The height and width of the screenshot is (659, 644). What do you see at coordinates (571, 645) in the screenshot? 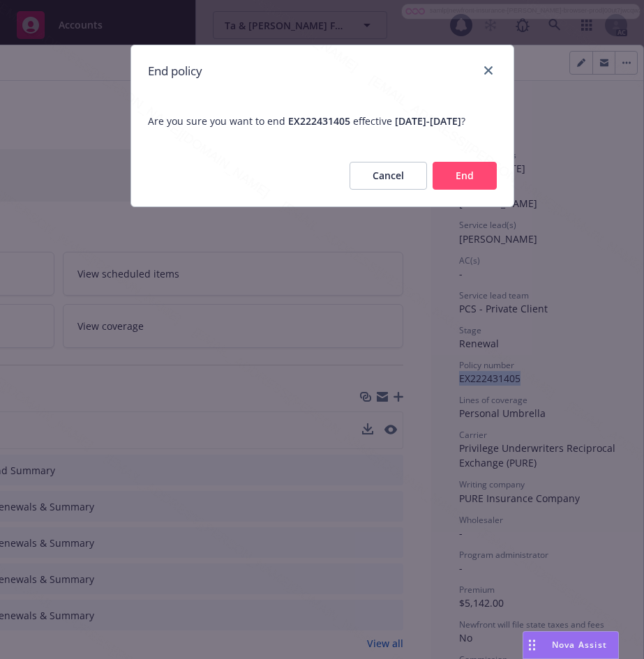
I see `button: Nova Assist` at bounding box center [571, 645].